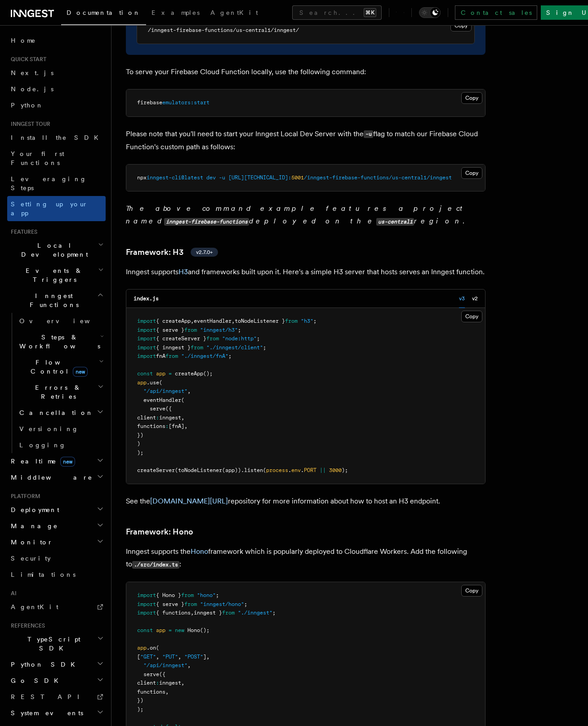 This screenshot has width=588, height=726. What do you see at coordinates (53, 250) in the screenshot?
I see `span: Local Development` at bounding box center [53, 250].